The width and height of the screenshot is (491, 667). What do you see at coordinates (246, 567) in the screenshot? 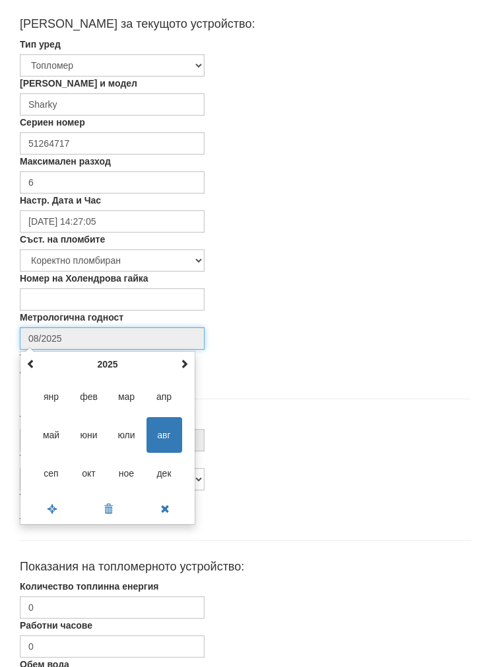
I see `h4: Показания на топломерното устройство:` at bounding box center [246, 567].